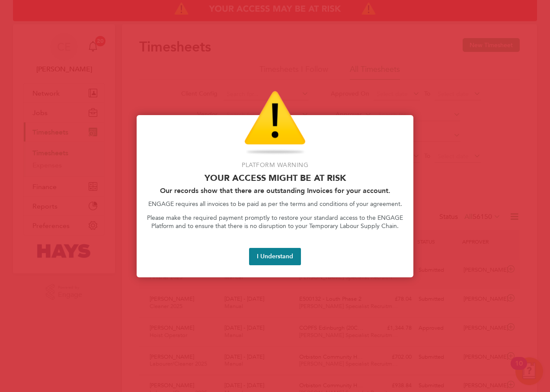  I want to click on p: Your access might be at risk, so click(275, 178).